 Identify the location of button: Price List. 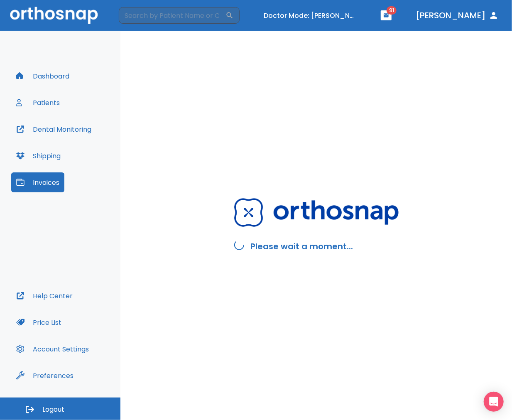
(38, 322).